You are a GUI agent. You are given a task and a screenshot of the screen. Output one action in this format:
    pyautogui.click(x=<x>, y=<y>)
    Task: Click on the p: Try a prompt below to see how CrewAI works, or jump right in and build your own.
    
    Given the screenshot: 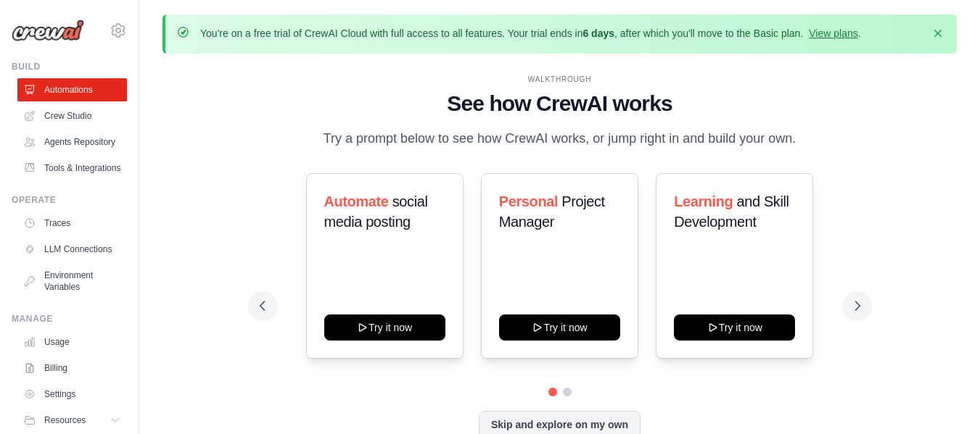 What is the action you would take?
    pyautogui.click(x=560, y=138)
    